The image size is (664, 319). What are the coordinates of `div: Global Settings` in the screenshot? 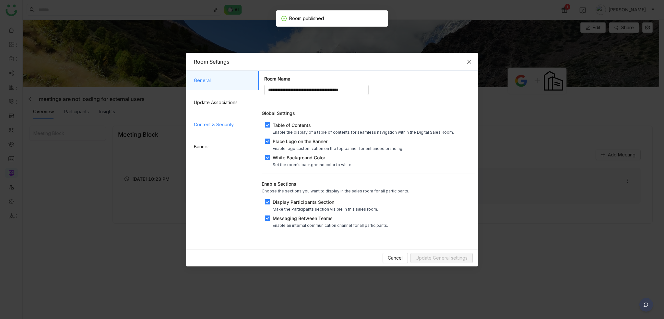 It's located at (368, 113).